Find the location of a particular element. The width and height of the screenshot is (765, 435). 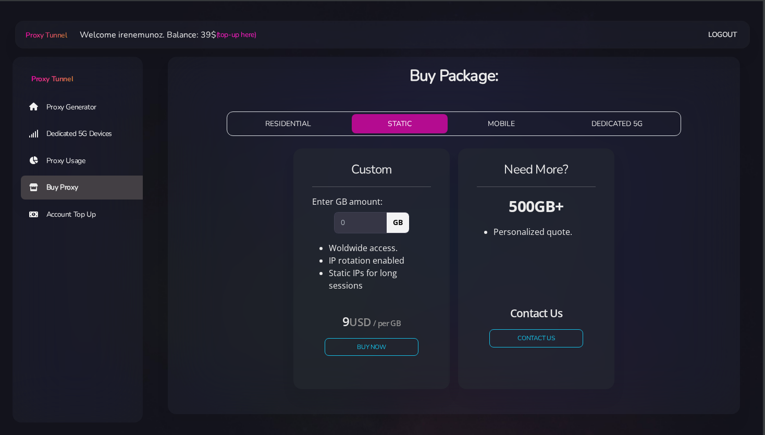

li: IP rotation enabled is located at coordinates (380, 260).